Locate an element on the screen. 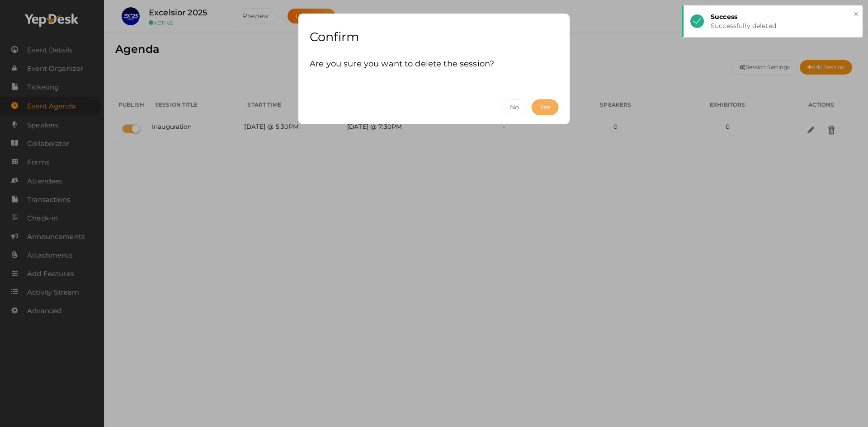  button: Yes is located at coordinates (545, 107).